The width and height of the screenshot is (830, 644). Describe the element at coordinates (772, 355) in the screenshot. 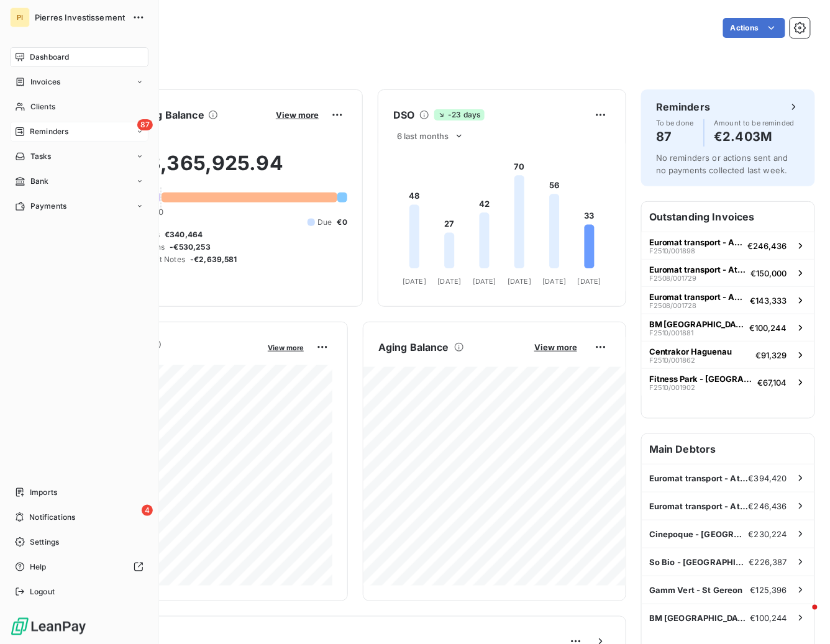

I see `span: €91,329` at that location.